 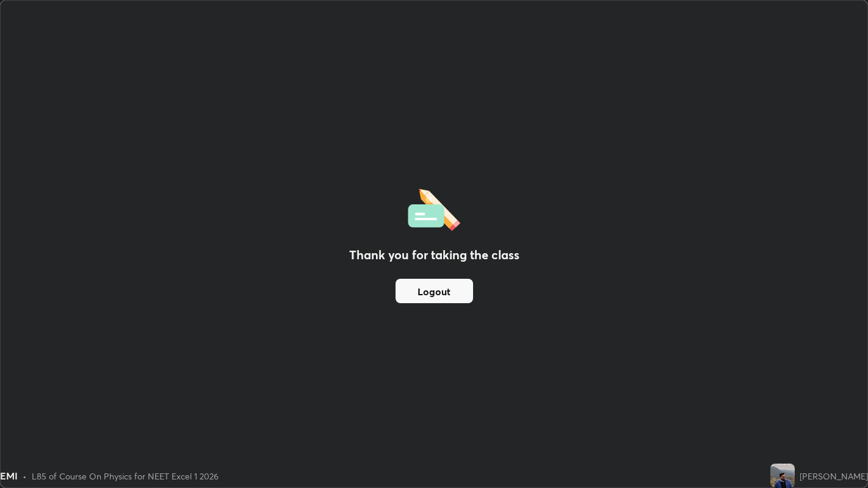 What do you see at coordinates (125, 476) in the screenshot?
I see `div: L85 of Course On Physics for NEET Excel 1 2026` at bounding box center [125, 476].